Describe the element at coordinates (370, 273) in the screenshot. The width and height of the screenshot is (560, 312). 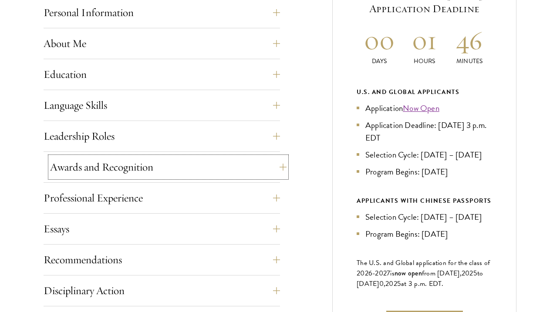
I see `span: 6` at that location.